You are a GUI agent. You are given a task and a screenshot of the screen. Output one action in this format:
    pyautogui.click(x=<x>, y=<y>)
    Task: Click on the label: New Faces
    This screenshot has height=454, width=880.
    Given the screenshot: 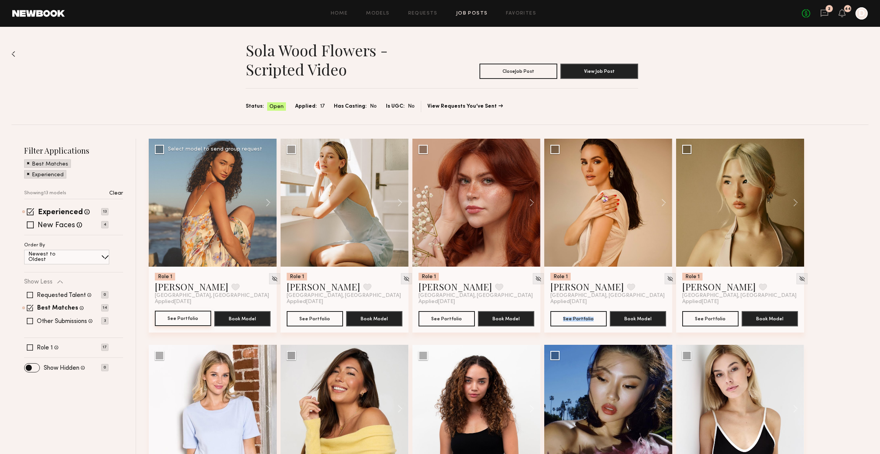 What is the action you would take?
    pyautogui.click(x=56, y=226)
    